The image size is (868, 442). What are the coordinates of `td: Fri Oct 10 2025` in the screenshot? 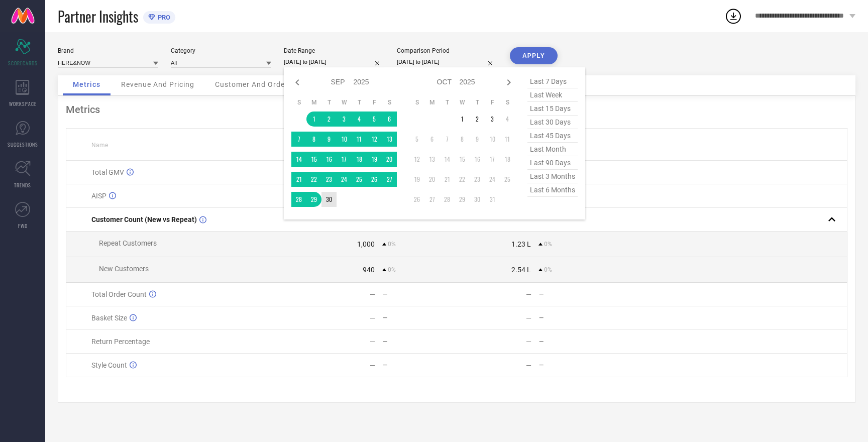 It's located at (493, 139).